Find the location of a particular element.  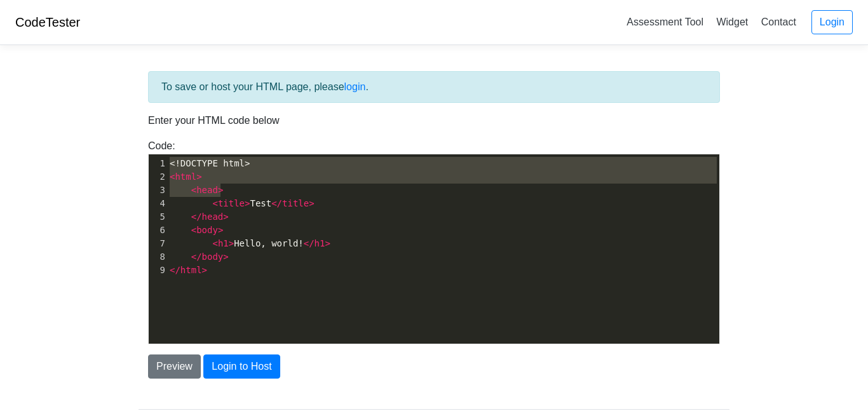

button: Preview is located at coordinates (174, 366).